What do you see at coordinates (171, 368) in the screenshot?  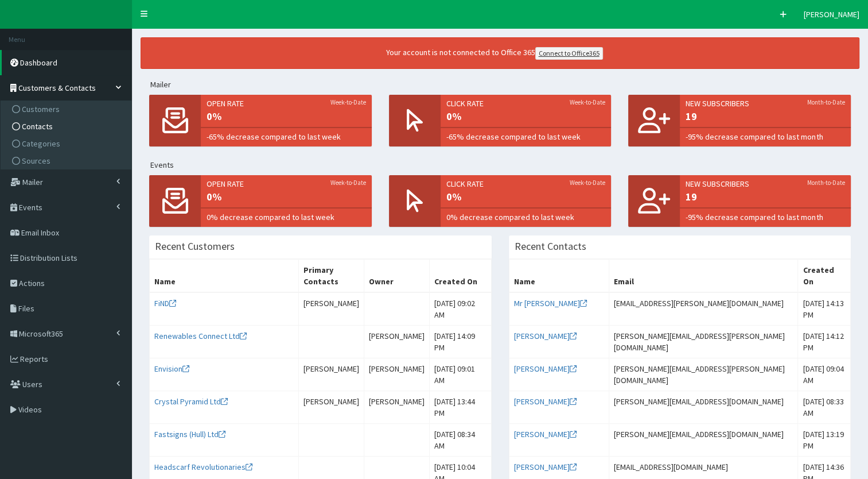 I see `a: Envision` at bounding box center [171, 368].